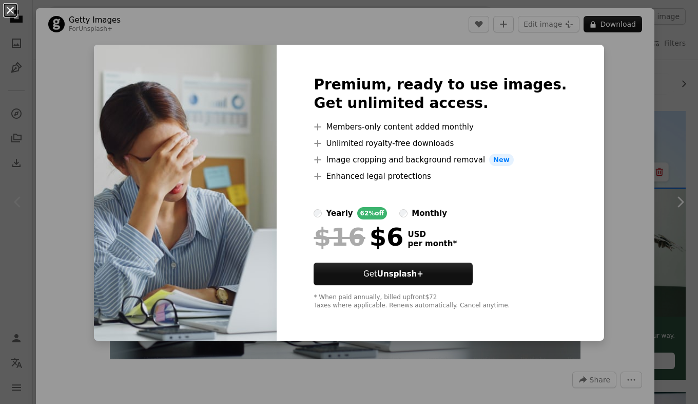 The width and height of the screenshot is (698, 404). I want to click on div: $6, so click(358, 237).